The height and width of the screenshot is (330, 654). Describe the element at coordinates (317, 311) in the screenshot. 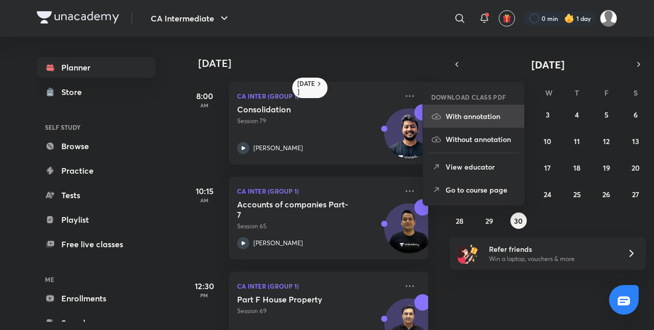

I see `p: Session 69` at that location.